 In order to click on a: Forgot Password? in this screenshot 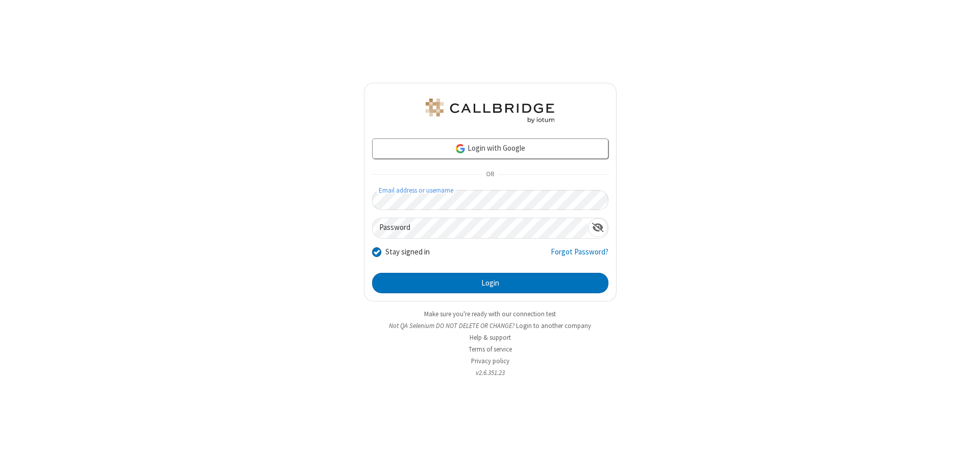, I will do `click(579, 256)`.